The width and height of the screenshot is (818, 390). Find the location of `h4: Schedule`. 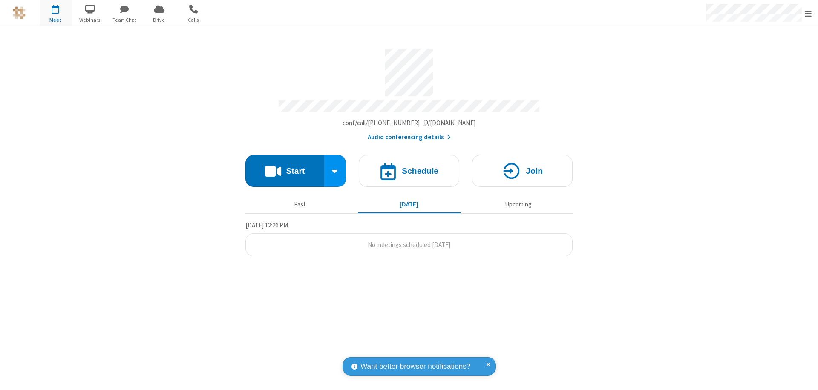

h4: Schedule is located at coordinates (420, 171).